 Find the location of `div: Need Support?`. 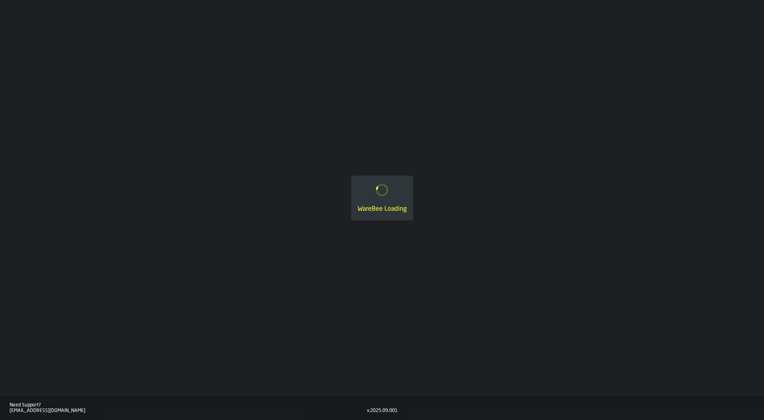

div: Need Support? is located at coordinates (188, 405).